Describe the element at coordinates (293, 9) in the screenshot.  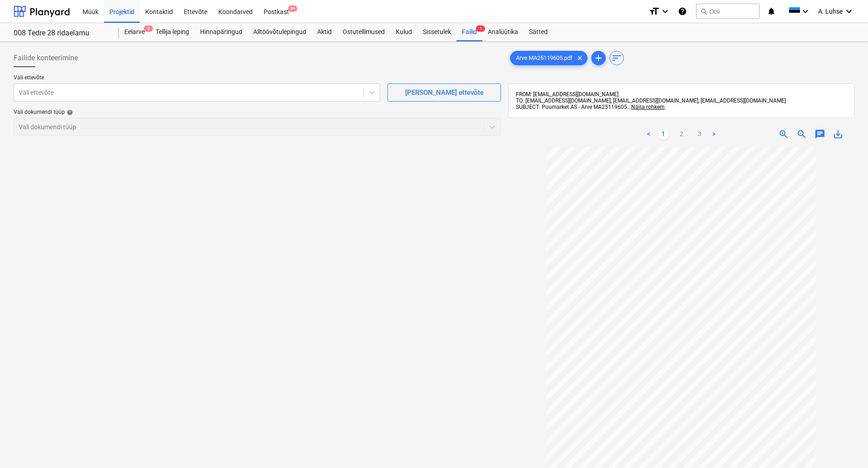
I see `span: 9+` at that location.